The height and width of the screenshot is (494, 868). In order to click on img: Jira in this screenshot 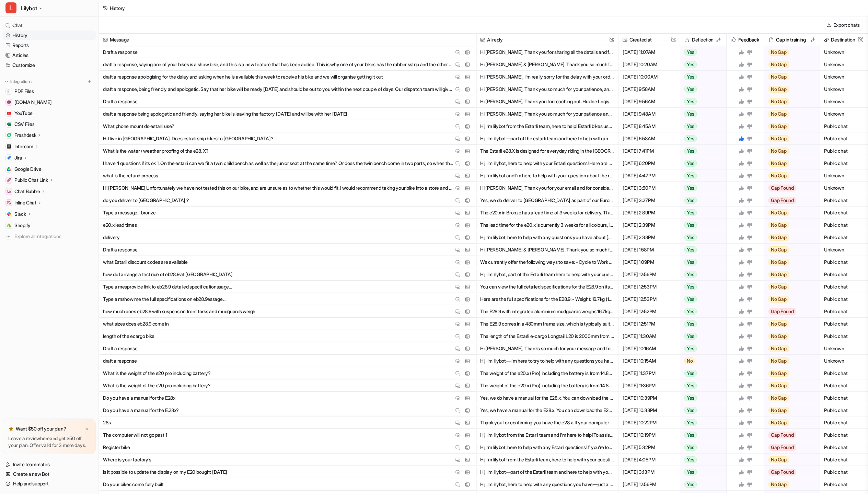, I will do `click(9, 157)`.